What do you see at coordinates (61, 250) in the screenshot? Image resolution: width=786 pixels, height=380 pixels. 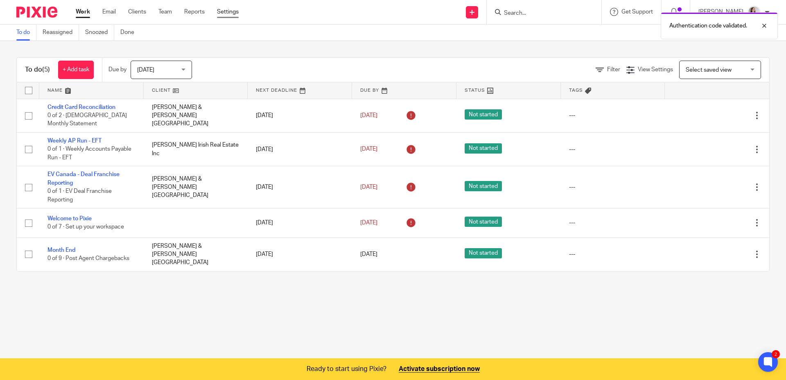 I see `a: Month End` at bounding box center [61, 250].